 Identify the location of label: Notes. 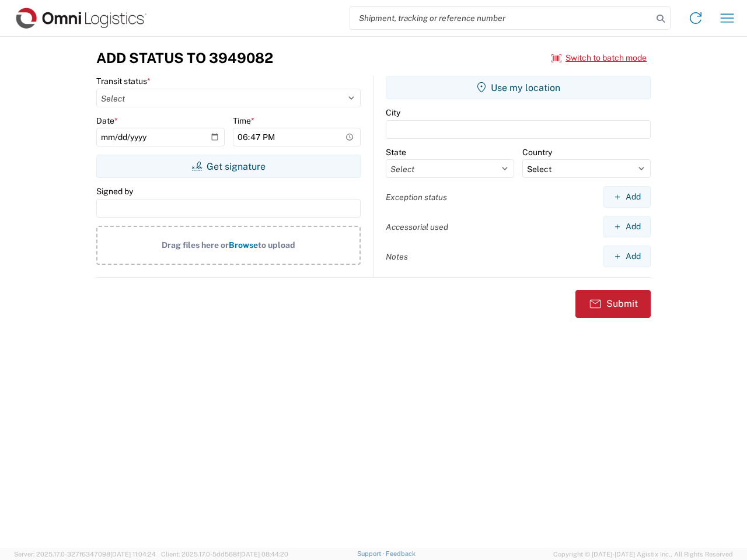
(397, 257).